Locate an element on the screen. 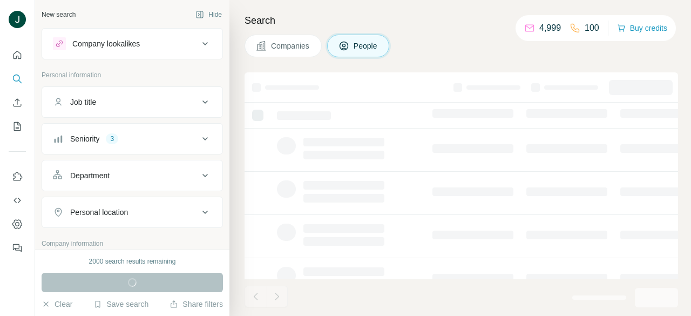 The height and width of the screenshot is (316, 691). button: Company lookalikes is located at coordinates (132, 44).